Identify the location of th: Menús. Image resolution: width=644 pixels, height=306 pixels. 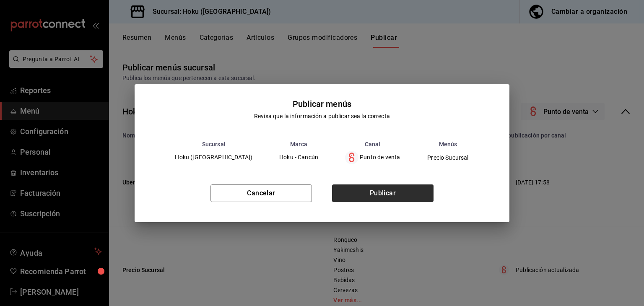
(448, 144).